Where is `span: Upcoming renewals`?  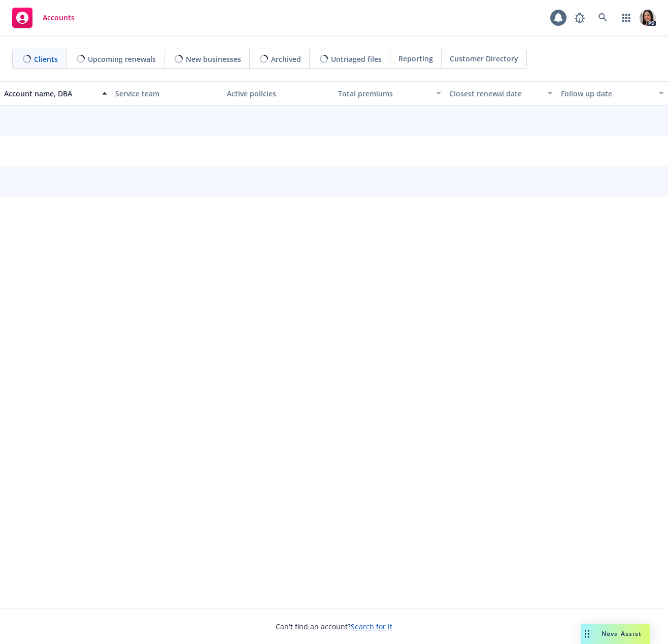 span: Upcoming renewals is located at coordinates (122, 59).